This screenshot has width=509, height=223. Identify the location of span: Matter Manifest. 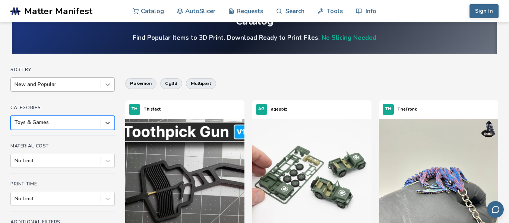
(58, 11).